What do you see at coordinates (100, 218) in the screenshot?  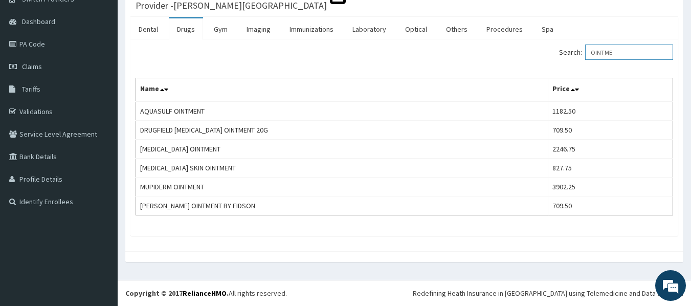 I see `textarea: Type your message and hit 'Enter'` at bounding box center [100, 218].